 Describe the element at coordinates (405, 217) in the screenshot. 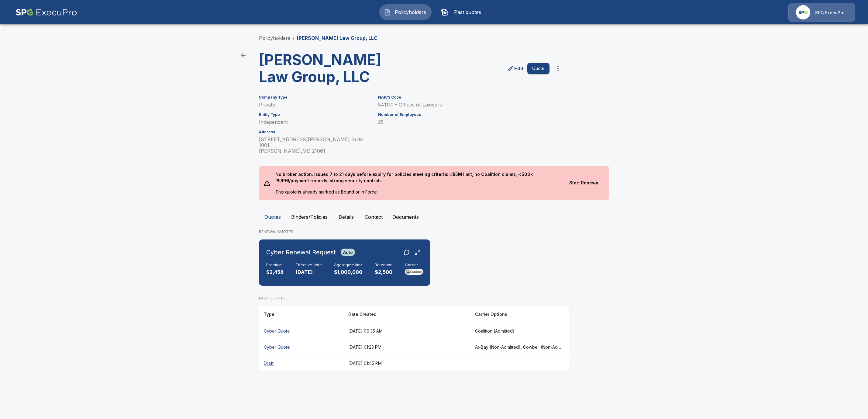

I see `button: Documents` at that location.